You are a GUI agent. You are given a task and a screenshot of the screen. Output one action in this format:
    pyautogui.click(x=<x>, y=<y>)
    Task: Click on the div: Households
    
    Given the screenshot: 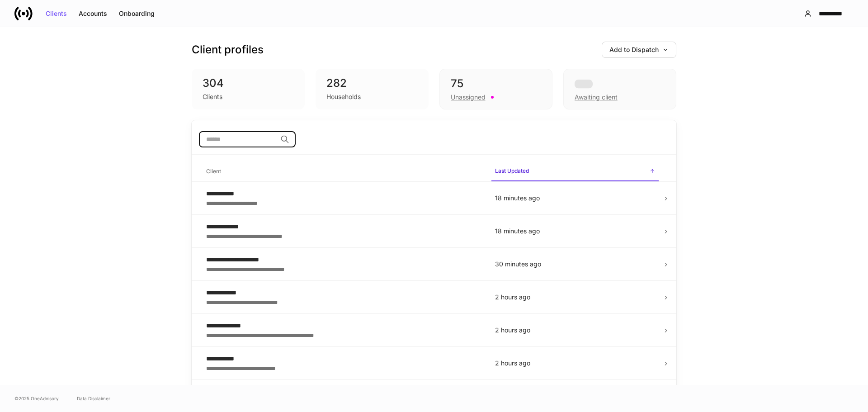 What is the action you would take?
    pyautogui.click(x=343, y=97)
    